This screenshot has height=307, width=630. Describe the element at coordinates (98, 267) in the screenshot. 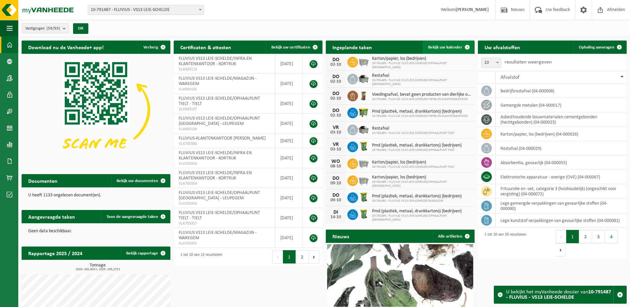

I see `h3: Tonnage` at that location.